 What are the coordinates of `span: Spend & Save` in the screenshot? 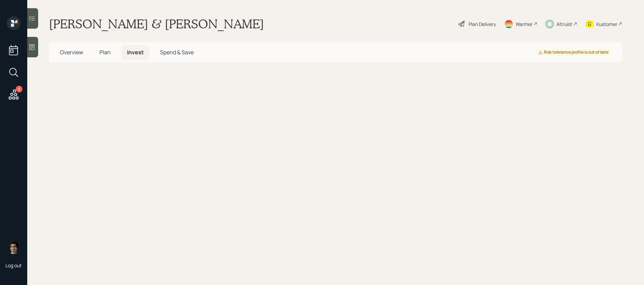 It's located at (177, 52).